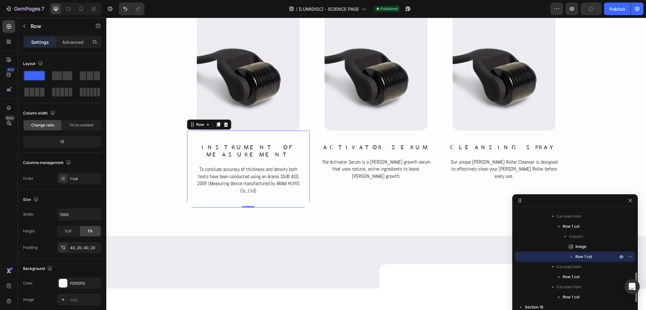  What do you see at coordinates (85, 248) in the screenshot?
I see `div: 40, 20, 40, 20` at bounding box center [85, 248].